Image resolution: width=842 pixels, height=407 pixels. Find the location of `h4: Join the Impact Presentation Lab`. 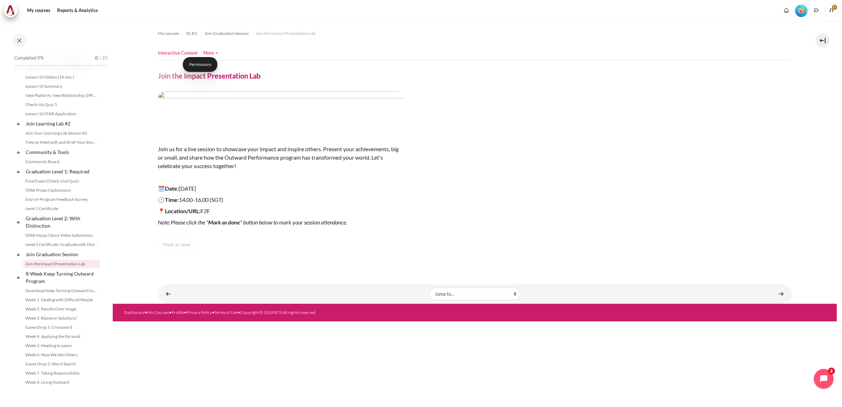

h4: Join the Impact Presentation Lab is located at coordinates (209, 76).